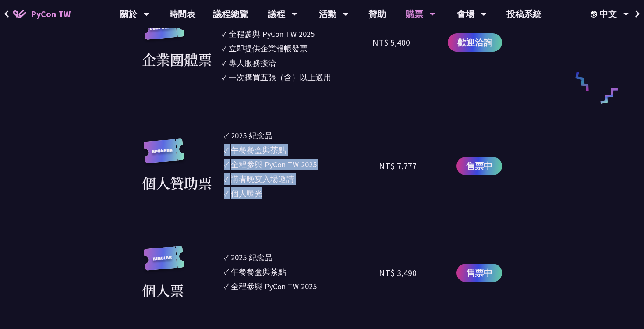 This screenshot has height=329, width=644. What do you see at coordinates (246, 193) in the screenshot?
I see `div: 個人曝光` at bounding box center [246, 193].